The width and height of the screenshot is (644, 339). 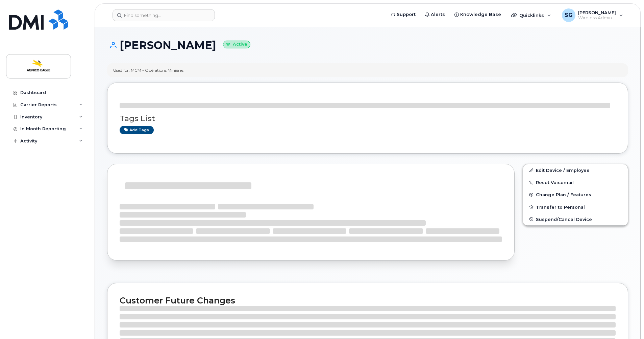 I want to click on a: Add tags, so click(x=137, y=130).